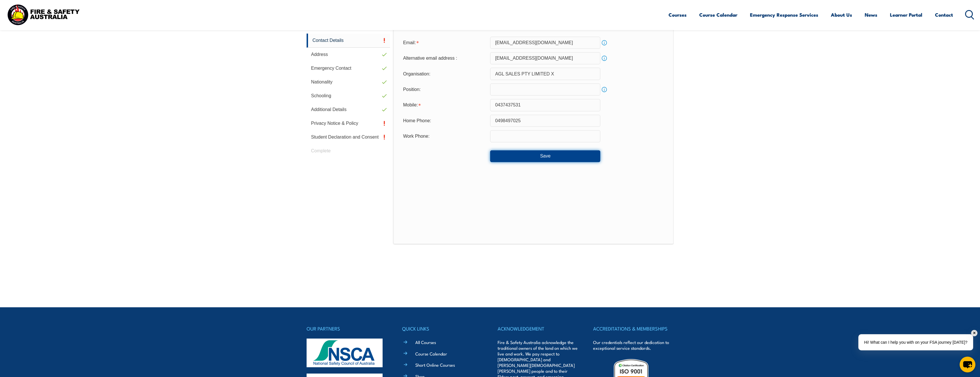 The width and height of the screenshot is (980, 377). Describe the element at coordinates (784, 15) in the screenshot. I see `a: Emergency Response Services` at that location.